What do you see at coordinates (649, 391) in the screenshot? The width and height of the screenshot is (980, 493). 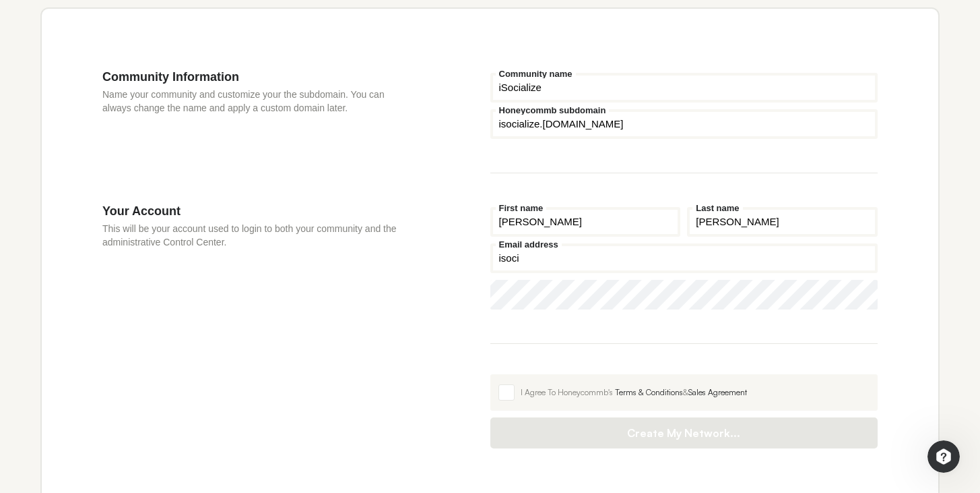 I see `a: Terms & Conditions` at bounding box center [649, 391].